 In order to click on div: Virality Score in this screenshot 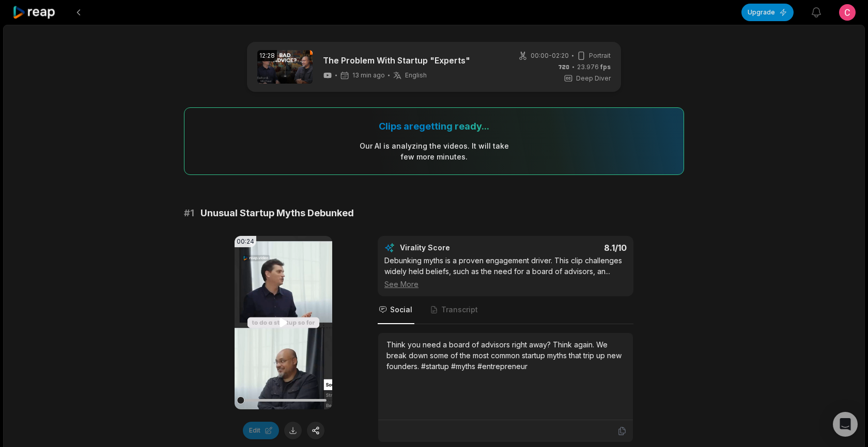, I will do `click(455, 248)`.